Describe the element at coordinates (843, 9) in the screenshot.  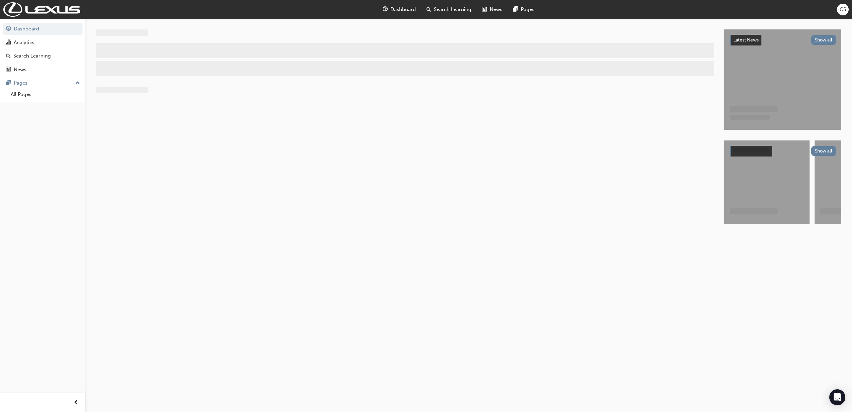
I see `button: CS` at that location.